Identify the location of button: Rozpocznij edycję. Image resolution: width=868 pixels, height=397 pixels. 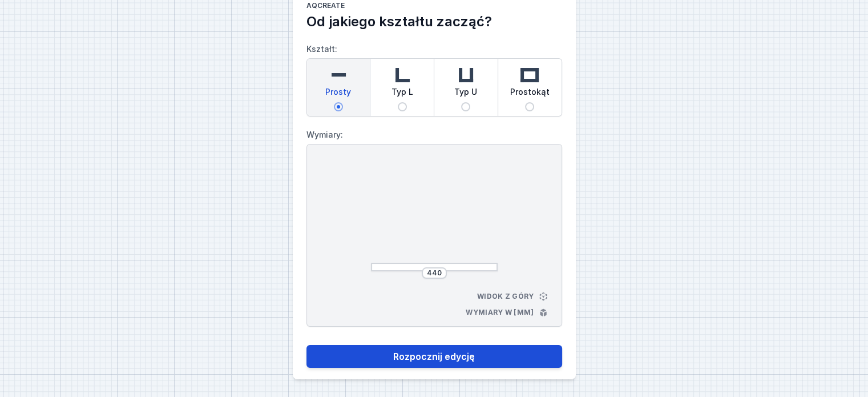
(434, 356).